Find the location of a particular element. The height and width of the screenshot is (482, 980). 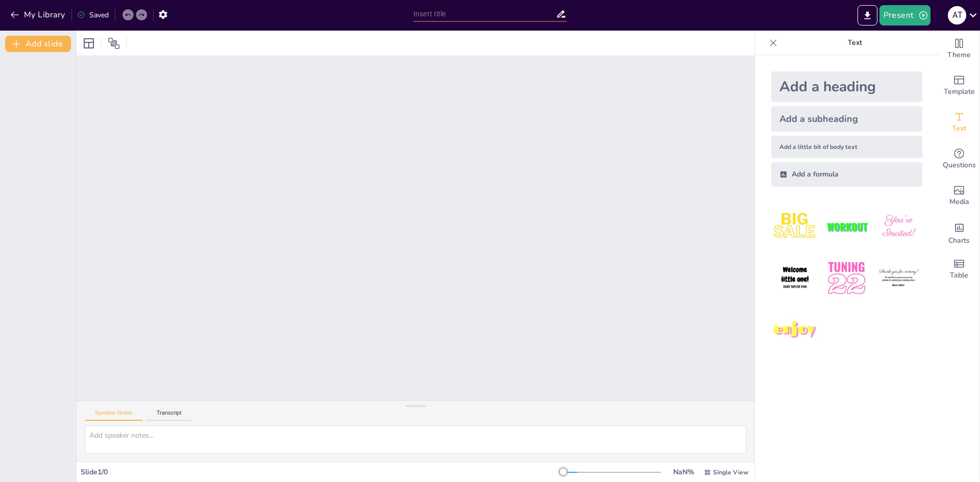

div: Add images, graphics, shapes or video is located at coordinates (959, 196).